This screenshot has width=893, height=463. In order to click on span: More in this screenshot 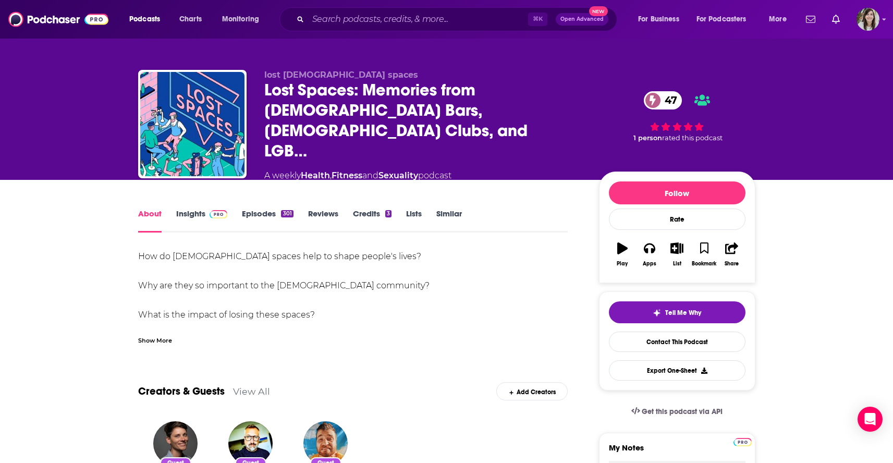, I will do `click(778, 19)`.